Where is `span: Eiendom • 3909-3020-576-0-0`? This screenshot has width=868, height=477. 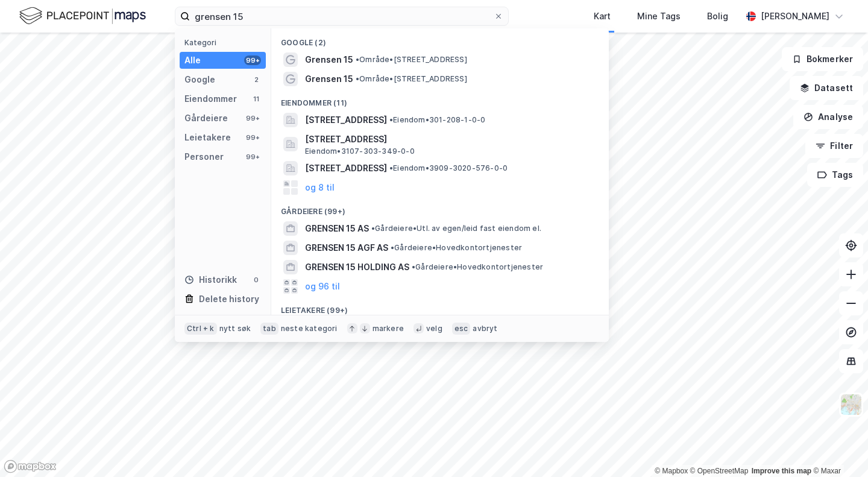 span: Eiendom • 3909-3020-576-0-0 is located at coordinates (449, 168).